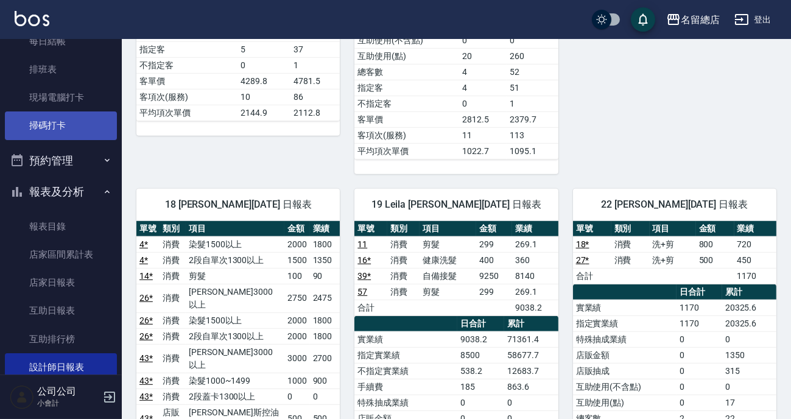  Describe the element at coordinates (625, 402) in the screenshot. I see `td: 互助使用(點)` at that location.